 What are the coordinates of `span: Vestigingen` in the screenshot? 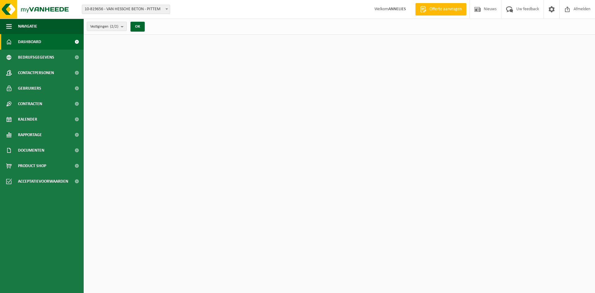 It's located at (104, 27).